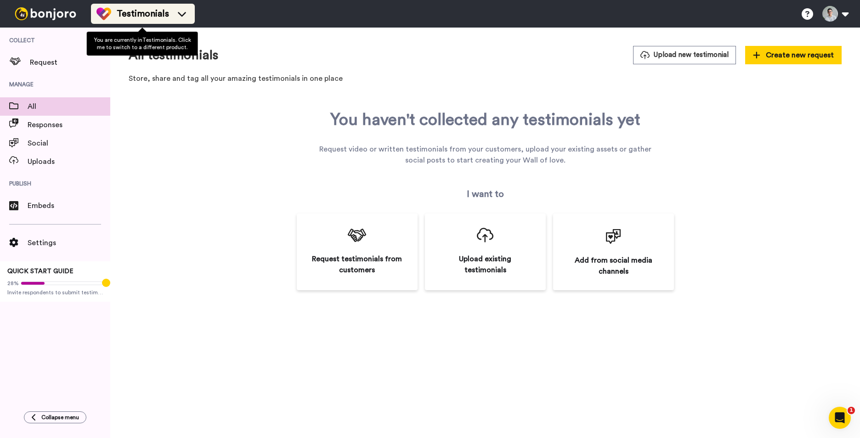  Describe the element at coordinates (69, 107) in the screenshot. I see `span: All` at that location.